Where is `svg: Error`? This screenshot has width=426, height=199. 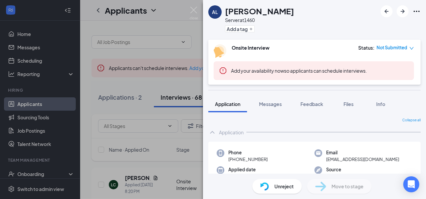 svg: Error is located at coordinates (223, 71).